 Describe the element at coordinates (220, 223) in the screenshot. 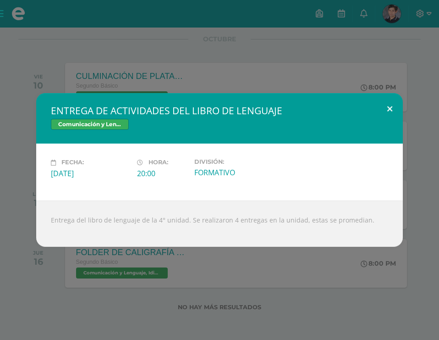

I see `div: Entrega del libro de lenguaje de la 4° unidad. Se realizaron 4 entregas en la unidad, estas se pr...` at that location.